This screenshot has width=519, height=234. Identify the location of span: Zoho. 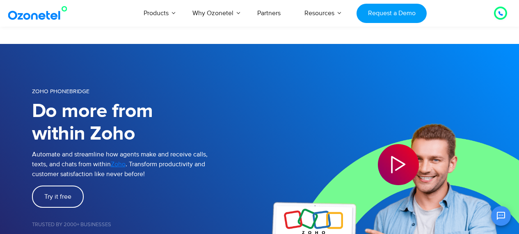
(118, 164).